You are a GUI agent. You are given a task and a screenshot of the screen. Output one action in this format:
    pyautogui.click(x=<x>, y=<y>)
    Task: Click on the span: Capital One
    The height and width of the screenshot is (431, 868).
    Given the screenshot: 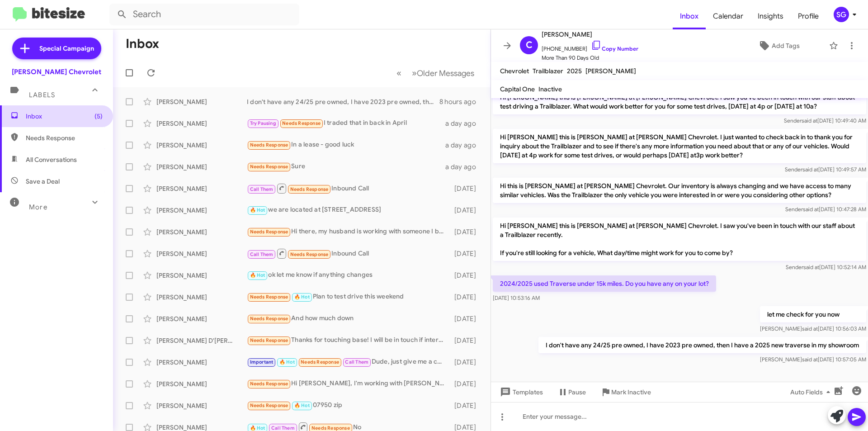 What is the action you would take?
    pyautogui.click(x=518, y=89)
    